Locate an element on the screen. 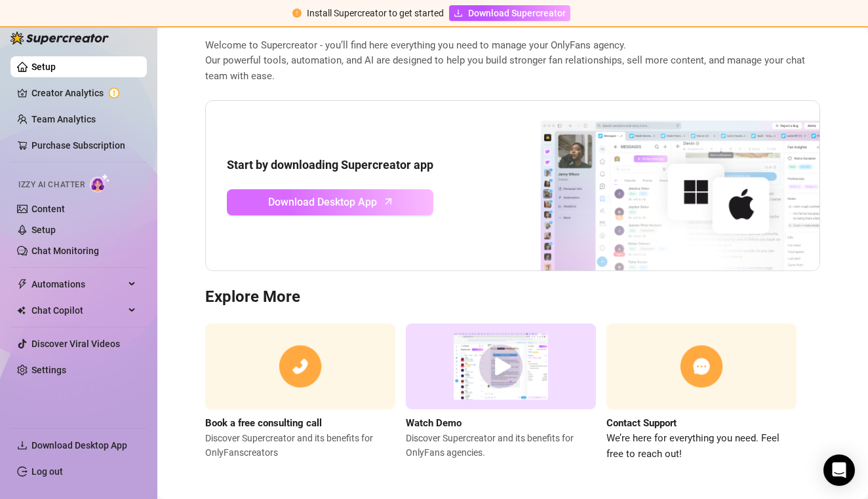 This screenshot has height=499, width=868. span: Download Supercreator is located at coordinates (516, 13).